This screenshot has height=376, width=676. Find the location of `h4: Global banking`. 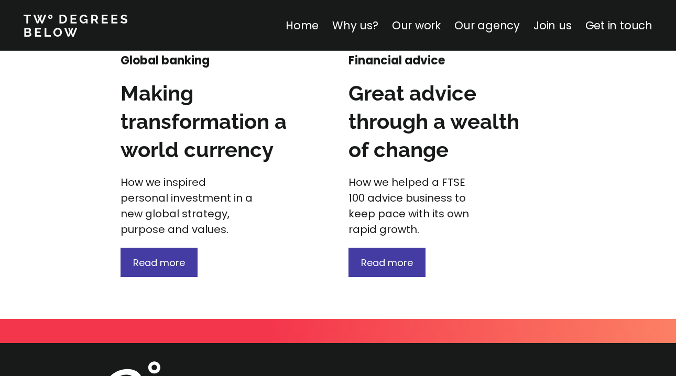

h4: Global banking is located at coordinates (188, 61).